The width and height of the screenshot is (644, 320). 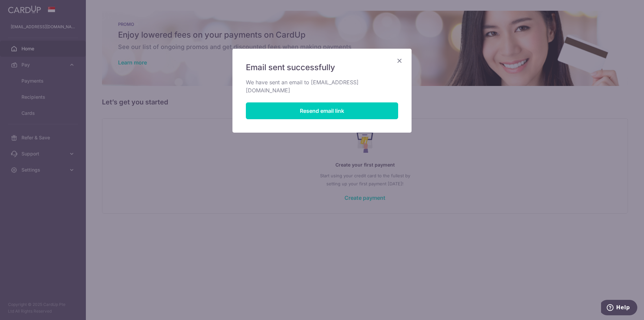 What do you see at coordinates (400, 61) in the screenshot?
I see `button: Close` at bounding box center [400, 61].